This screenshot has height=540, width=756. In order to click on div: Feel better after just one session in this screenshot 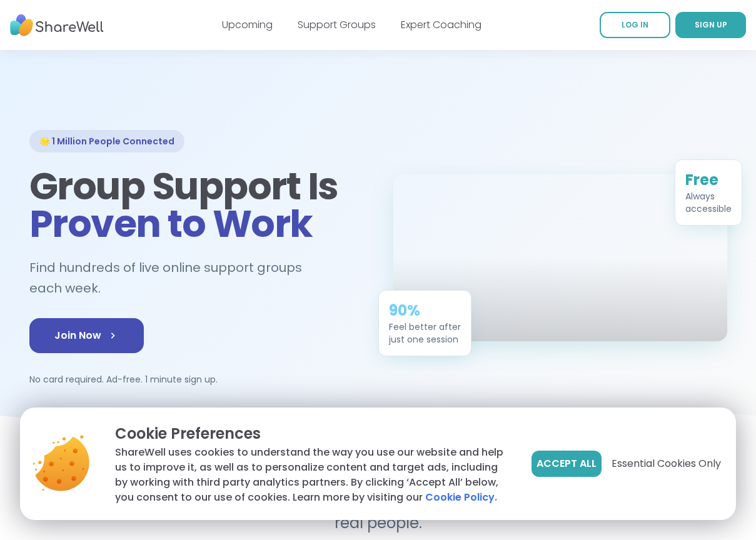, I will do `click(425, 333)`.